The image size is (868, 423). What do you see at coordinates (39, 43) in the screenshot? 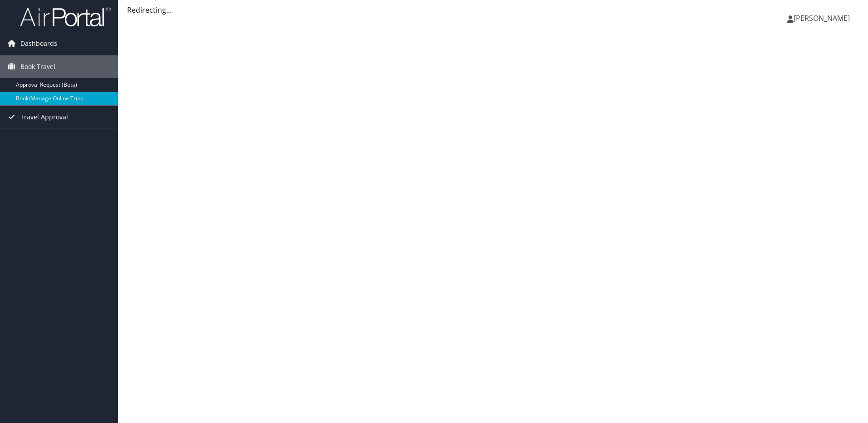
I see `span: Dashboards` at bounding box center [39, 43].